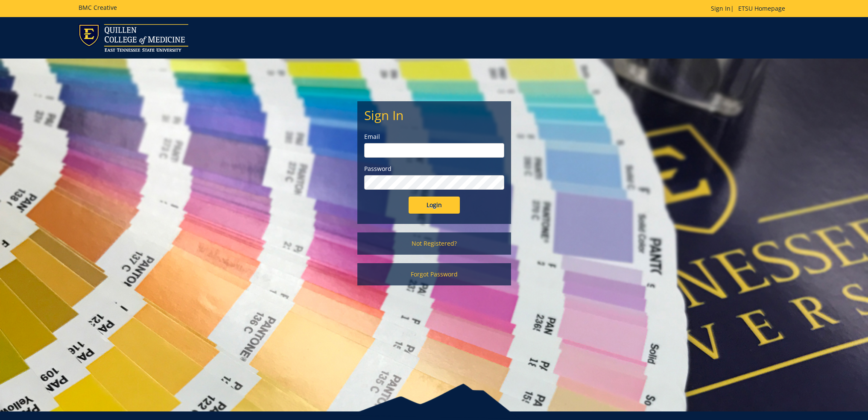 This screenshot has height=420, width=868. I want to click on h2: Sign In, so click(434, 115).